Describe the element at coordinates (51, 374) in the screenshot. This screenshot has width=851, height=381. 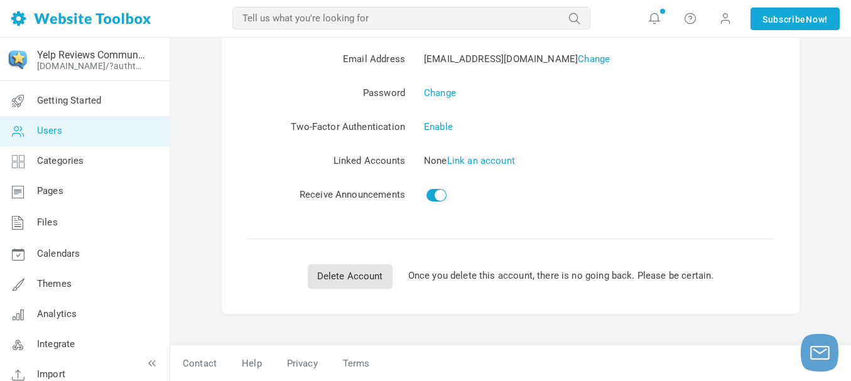
I see `span: Import` at that location.